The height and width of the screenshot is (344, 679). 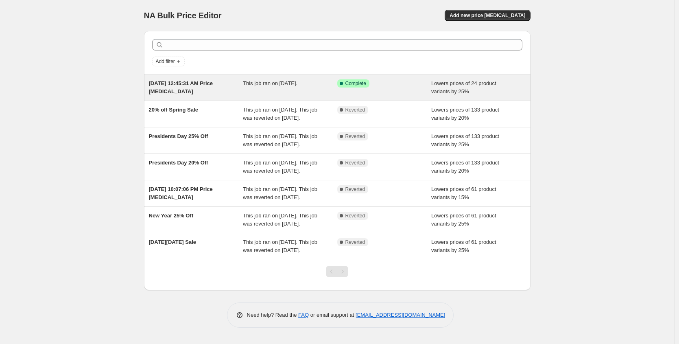 What do you see at coordinates (337, 271) in the screenshot?
I see `nav: Pagination` at bounding box center [337, 271].